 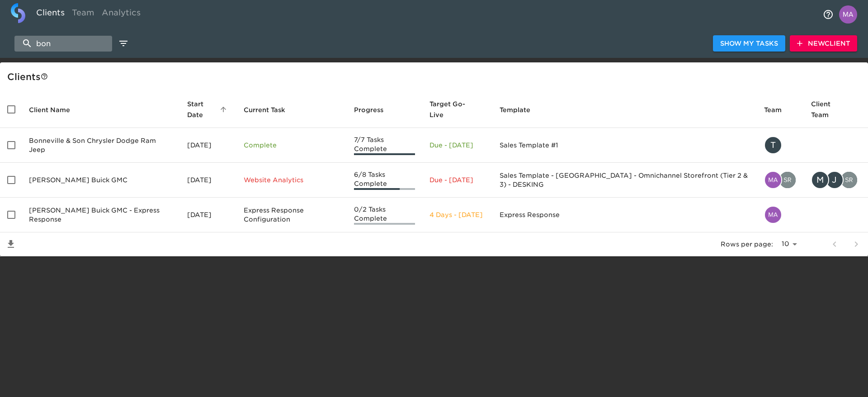 What do you see at coordinates (749, 43) in the screenshot?
I see `button: Show My Tasks` at bounding box center [749, 43].